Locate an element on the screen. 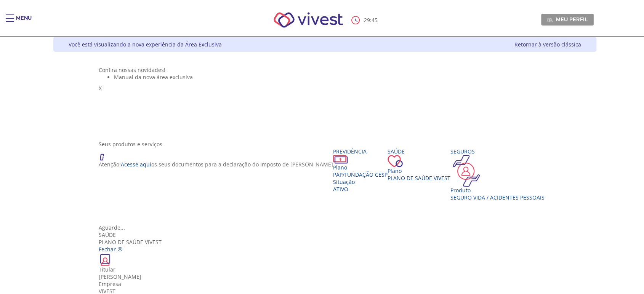 This screenshot has width=644, height=294. span: Plano de Saúde VIVEST is located at coordinates (419, 178).